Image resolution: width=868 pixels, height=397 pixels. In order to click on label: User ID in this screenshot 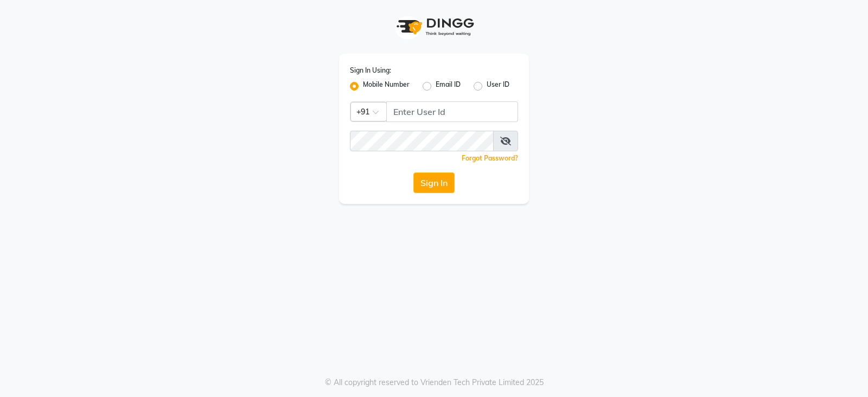, I will do `click(498, 86)`.